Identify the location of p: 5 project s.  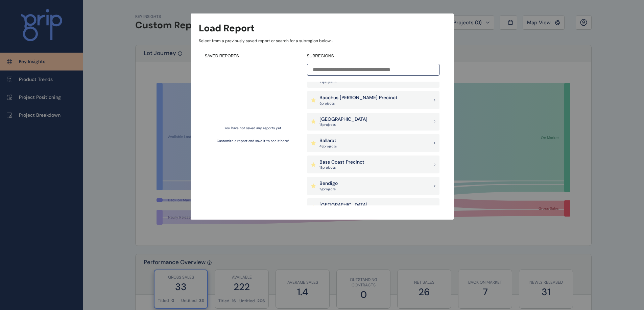
(359, 104).